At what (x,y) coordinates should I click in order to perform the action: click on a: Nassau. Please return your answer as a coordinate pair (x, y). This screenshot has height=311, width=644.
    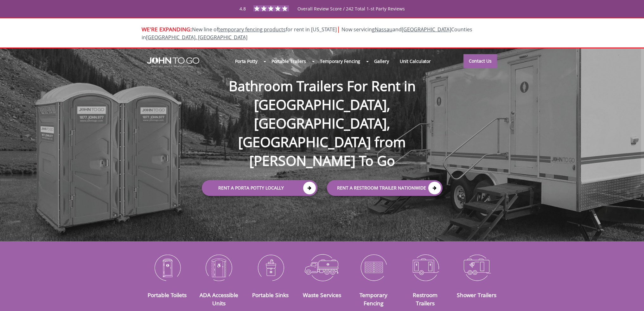
    Looking at the image, I should click on (384, 30).